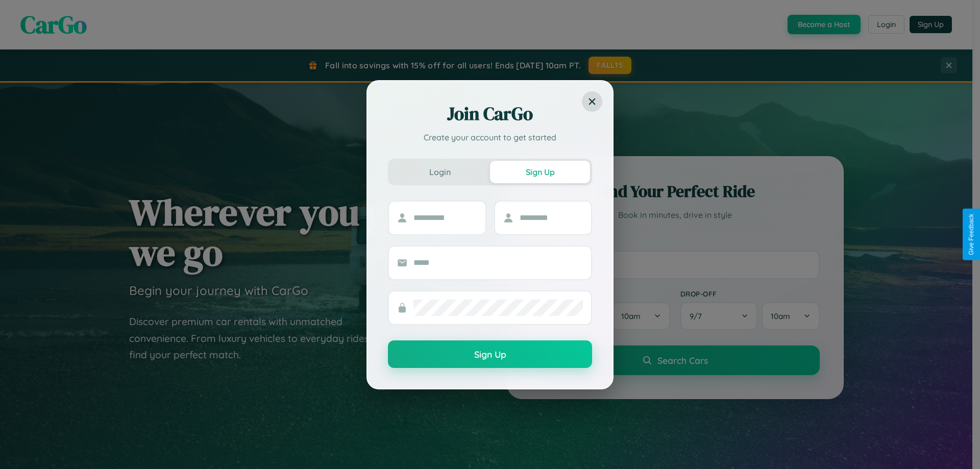 This screenshot has height=469, width=980. I want to click on h2: Join CarGo, so click(490, 114).